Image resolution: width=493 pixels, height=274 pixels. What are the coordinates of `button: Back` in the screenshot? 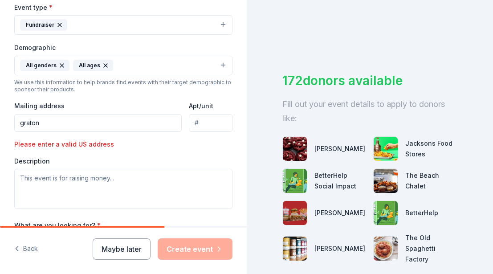 It's located at (26, 249).